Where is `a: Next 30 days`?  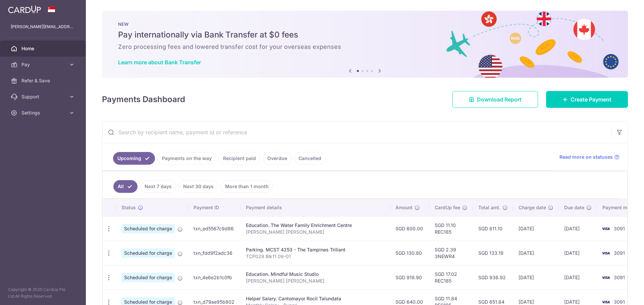
a: Next 30 days is located at coordinates (198, 187).